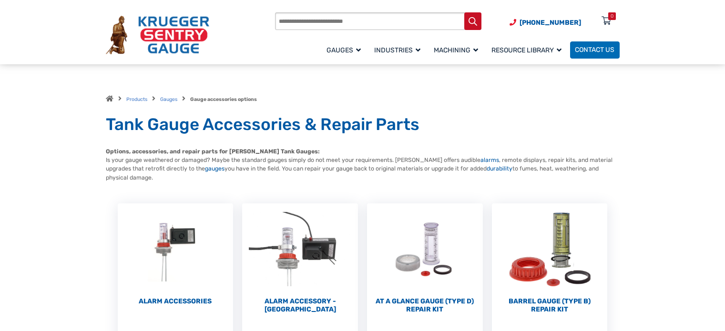  I want to click on a: Phone Number (920) 434-8860, so click(546, 22).